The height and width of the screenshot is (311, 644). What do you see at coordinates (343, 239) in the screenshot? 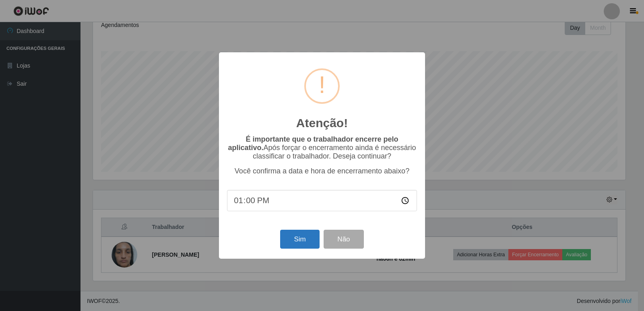
I see `button: Não` at bounding box center [343, 239].